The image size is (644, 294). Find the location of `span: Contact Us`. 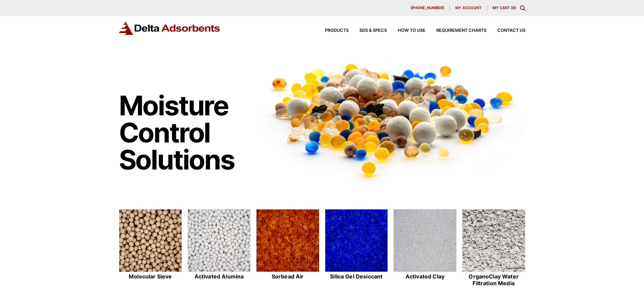

span: Contact Us is located at coordinates (511, 30).